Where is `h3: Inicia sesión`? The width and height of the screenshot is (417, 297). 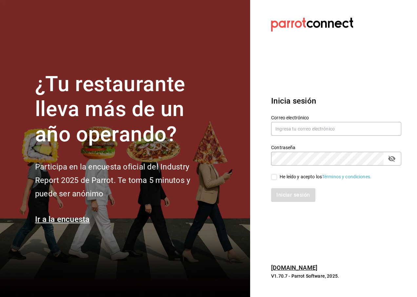
h3: Inicia sesión is located at coordinates (336, 101).